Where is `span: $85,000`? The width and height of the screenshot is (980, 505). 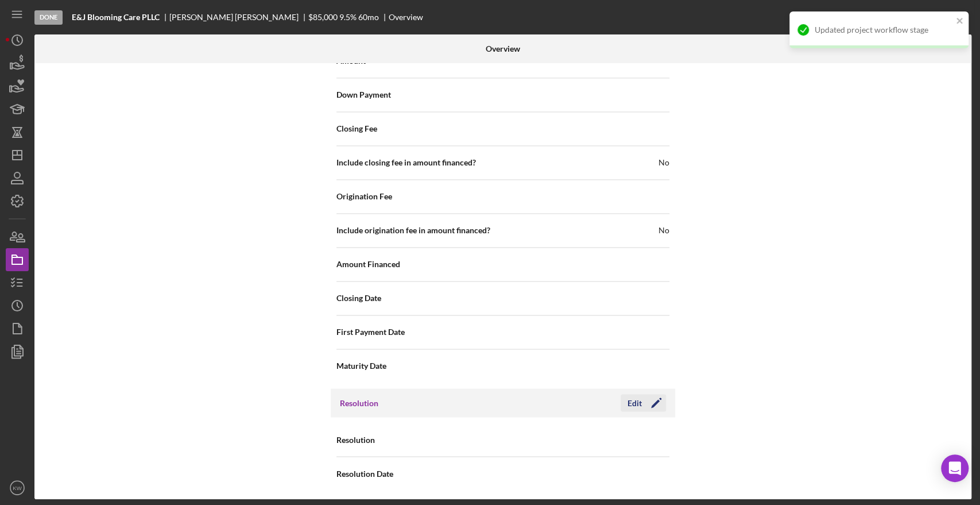 span: $85,000 is located at coordinates (323, 17).